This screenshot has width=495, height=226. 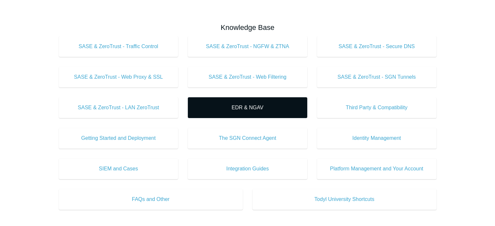 What do you see at coordinates (247, 47) in the screenshot?
I see `span: SASE & ZeroTrust - NGFW & ZTNA` at bounding box center [247, 47].